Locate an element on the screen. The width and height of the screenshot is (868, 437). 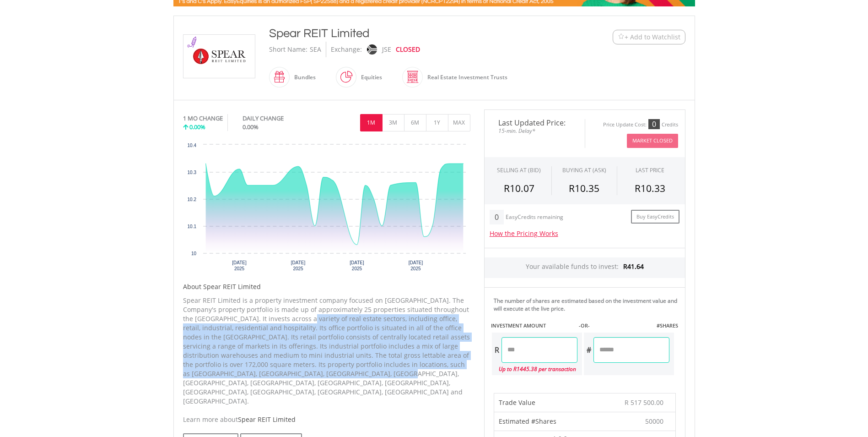
label: -OR- is located at coordinates (584, 326).